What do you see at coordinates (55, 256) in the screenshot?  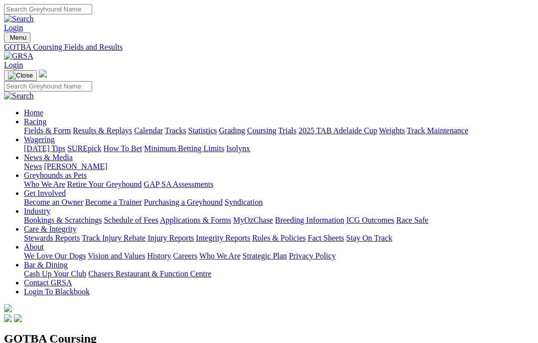 I see `a: We Love Our Dogs` at bounding box center [55, 256].